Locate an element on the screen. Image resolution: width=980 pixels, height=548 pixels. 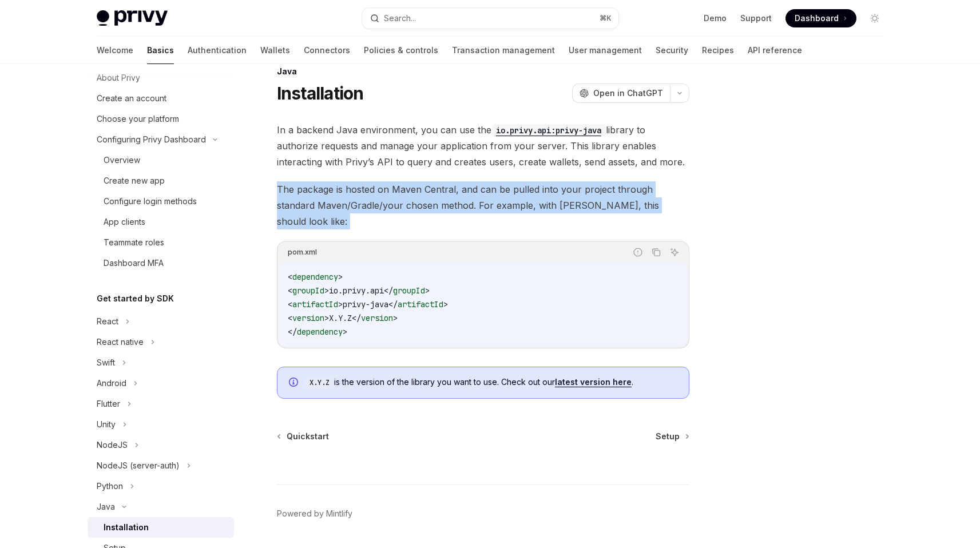
span: is the version of the library you want to use. Check out our . is located at coordinates (491, 382).